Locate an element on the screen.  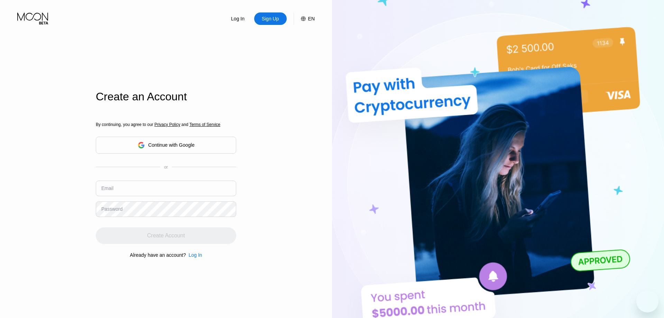
div: Email is located at coordinates (107, 188).